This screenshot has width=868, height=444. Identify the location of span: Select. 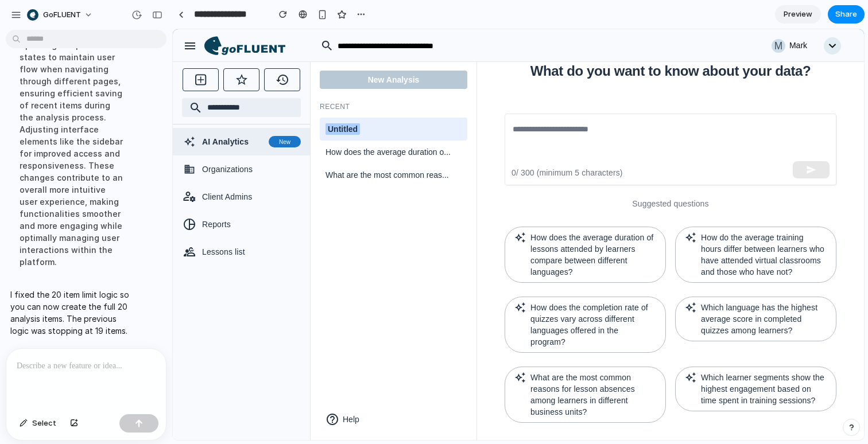
(44, 423).